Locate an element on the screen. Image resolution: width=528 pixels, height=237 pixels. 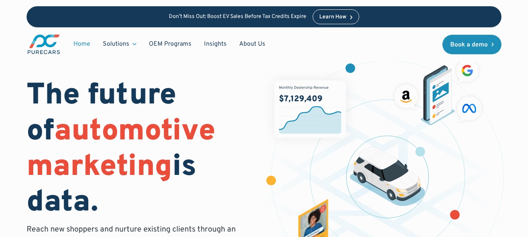
img: chart showing monthly dealership revenue of $7m is located at coordinates (310, 109).